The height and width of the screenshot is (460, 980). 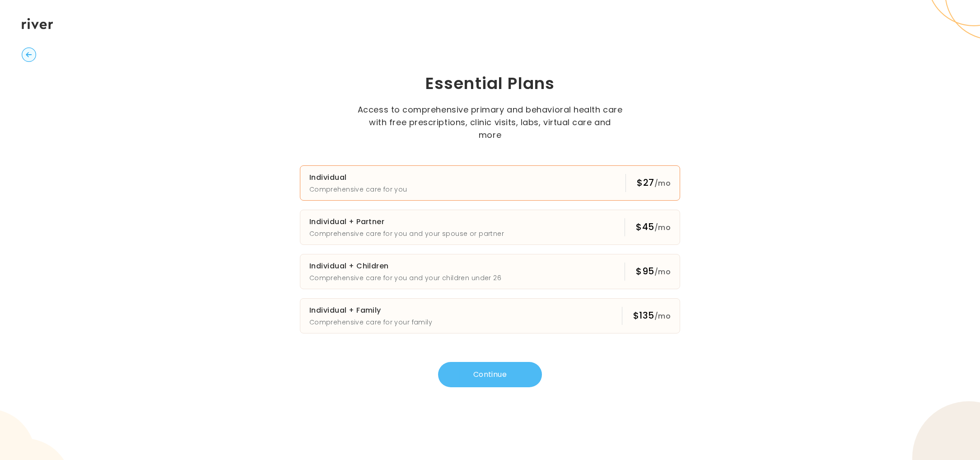 What do you see at coordinates (490, 375) in the screenshot?
I see `button: Continue` at bounding box center [490, 375].